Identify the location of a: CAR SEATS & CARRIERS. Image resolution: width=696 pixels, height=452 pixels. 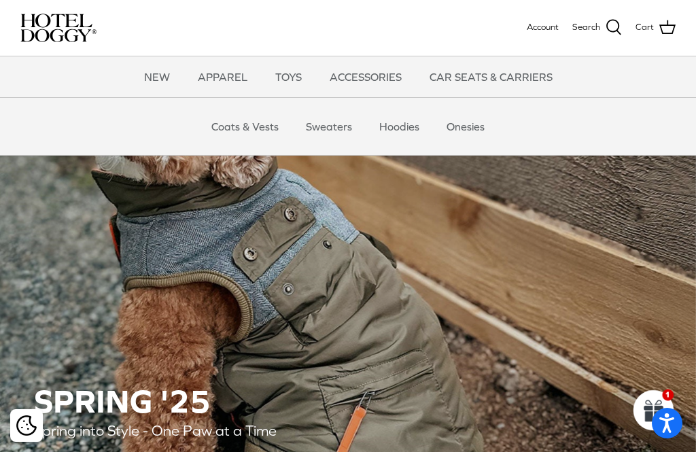
(491, 77).